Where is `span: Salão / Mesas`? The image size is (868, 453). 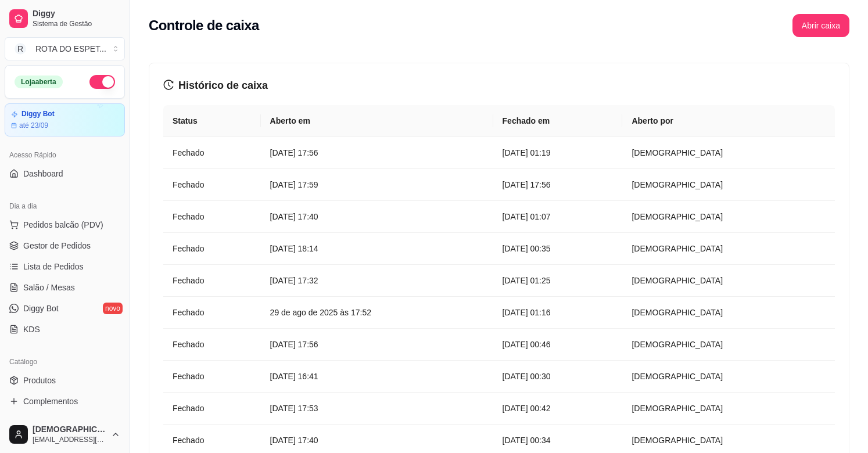 span: Salão / Mesas is located at coordinates (49, 287).